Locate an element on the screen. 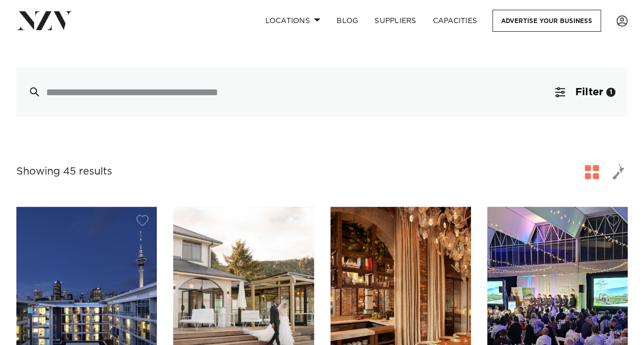 This screenshot has height=345, width=644. span: Filter is located at coordinates (589, 92).